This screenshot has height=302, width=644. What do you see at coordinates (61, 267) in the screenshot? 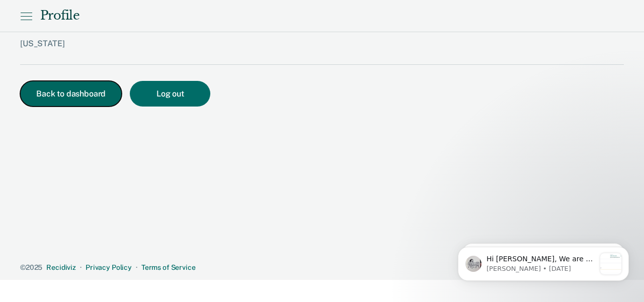
I see `a: Recidiviz` at bounding box center [61, 267].